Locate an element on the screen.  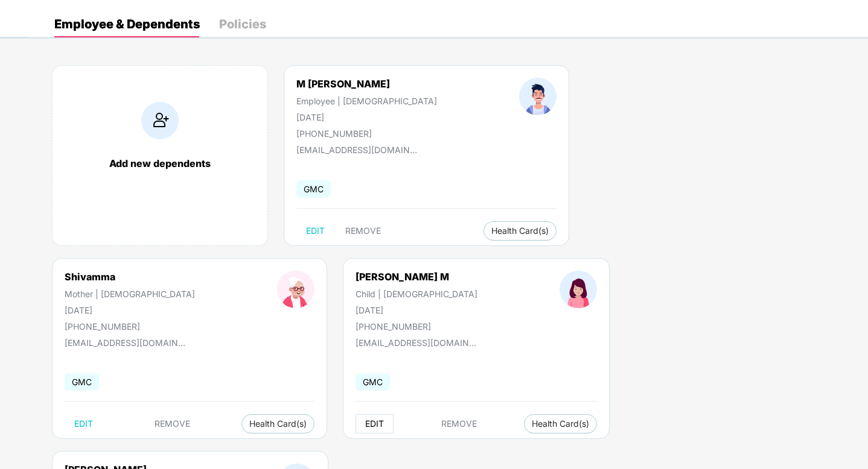
div: Add new dependents is located at coordinates (160, 164).